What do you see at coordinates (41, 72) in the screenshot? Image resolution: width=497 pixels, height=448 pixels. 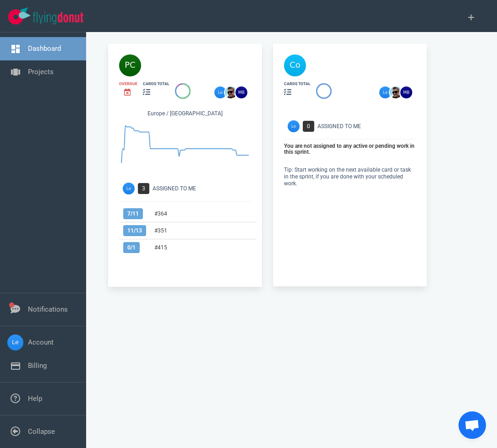 I see `a: Projects` at bounding box center [41, 72].